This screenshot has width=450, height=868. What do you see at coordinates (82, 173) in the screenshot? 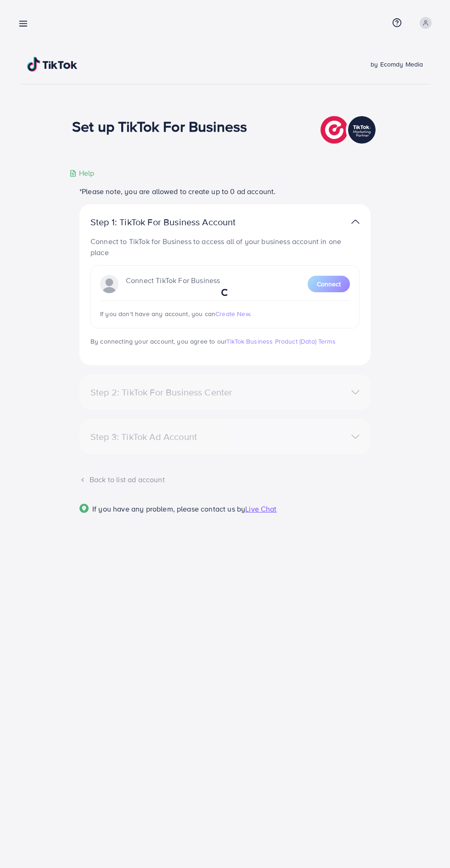
I see `div: Help` at bounding box center [82, 173].